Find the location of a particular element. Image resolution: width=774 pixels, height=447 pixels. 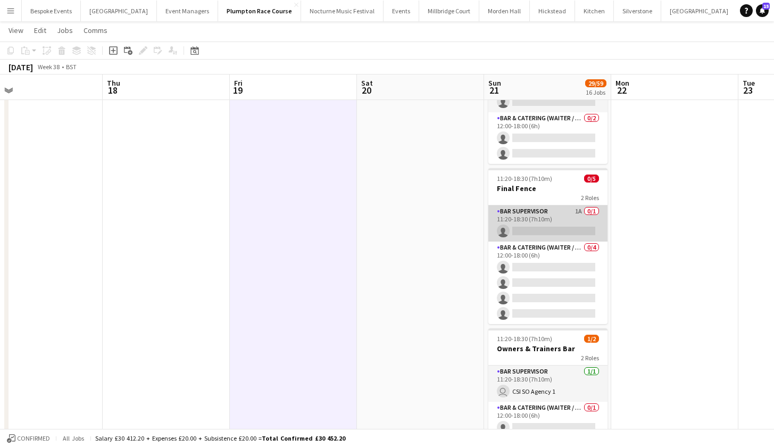

span: View is located at coordinates (16, 30).